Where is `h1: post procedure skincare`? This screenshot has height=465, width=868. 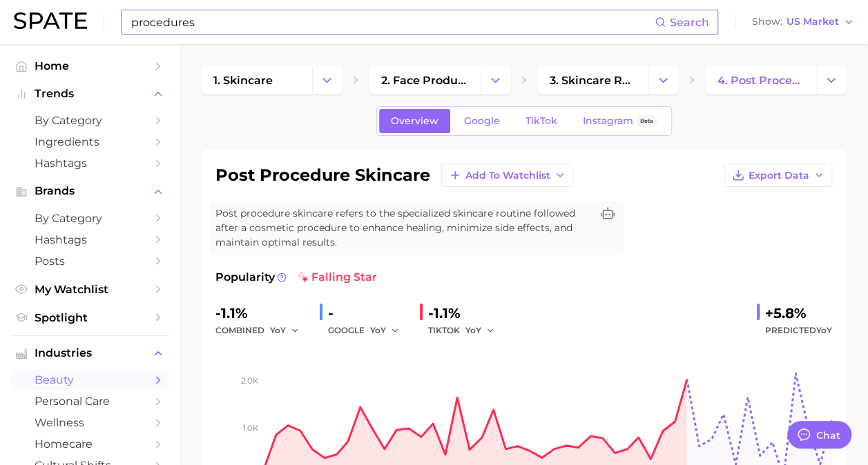 h1: post procedure skincare is located at coordinates (322, 176).